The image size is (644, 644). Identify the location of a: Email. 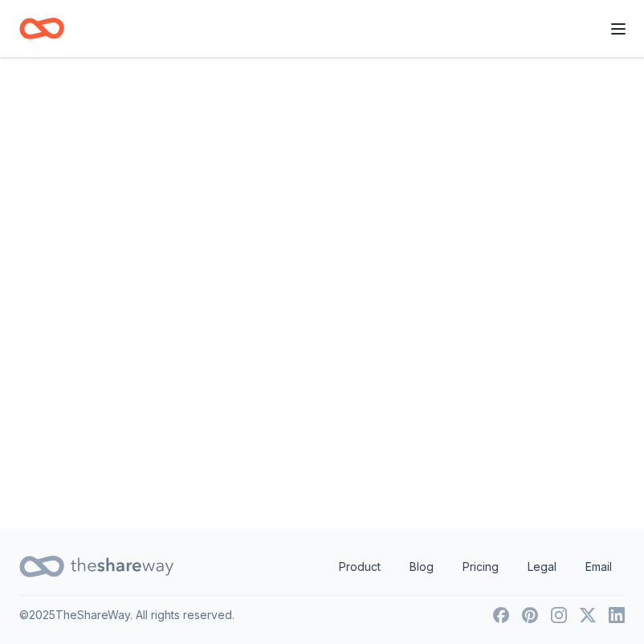
(598, 567).